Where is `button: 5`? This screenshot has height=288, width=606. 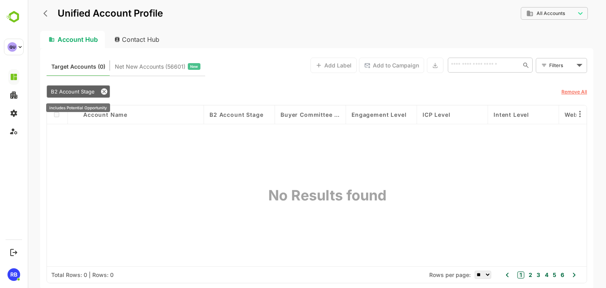 button: 5 is located at coordinates (526, 275).